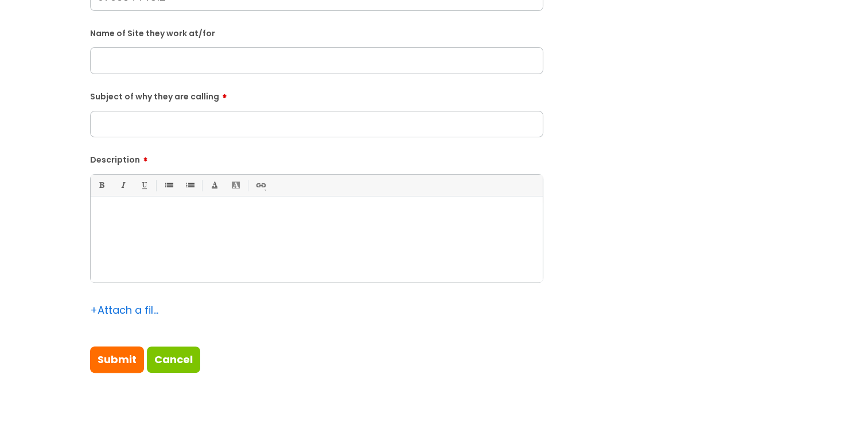 The image size is (868, 424). Describe the element at coordinates (317, 158) in the screenshot. I see `label: Description` at that location.